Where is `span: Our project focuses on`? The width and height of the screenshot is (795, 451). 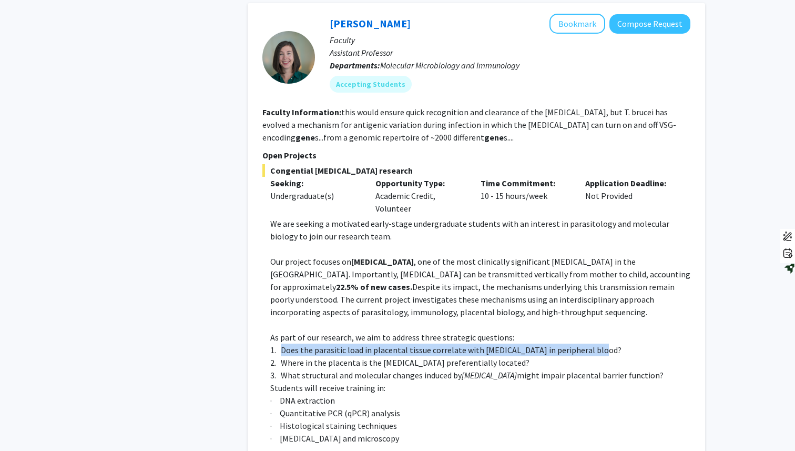 span: Our project focuses on is located at coordinates (311, 261).